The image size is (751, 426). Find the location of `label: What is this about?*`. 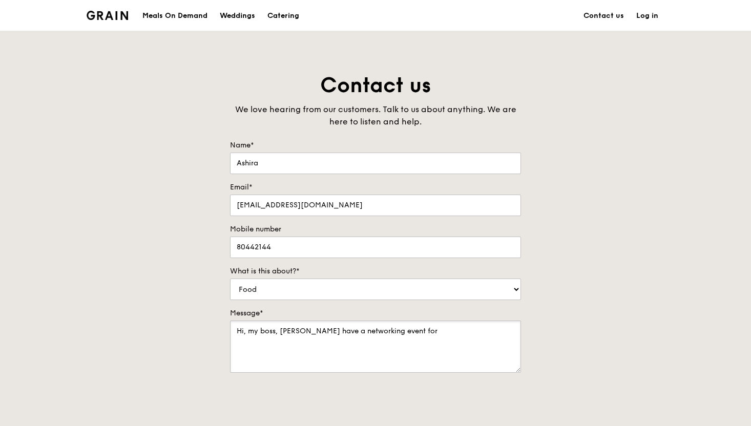

label: What is this about?* is located at coordinates (376, 272).